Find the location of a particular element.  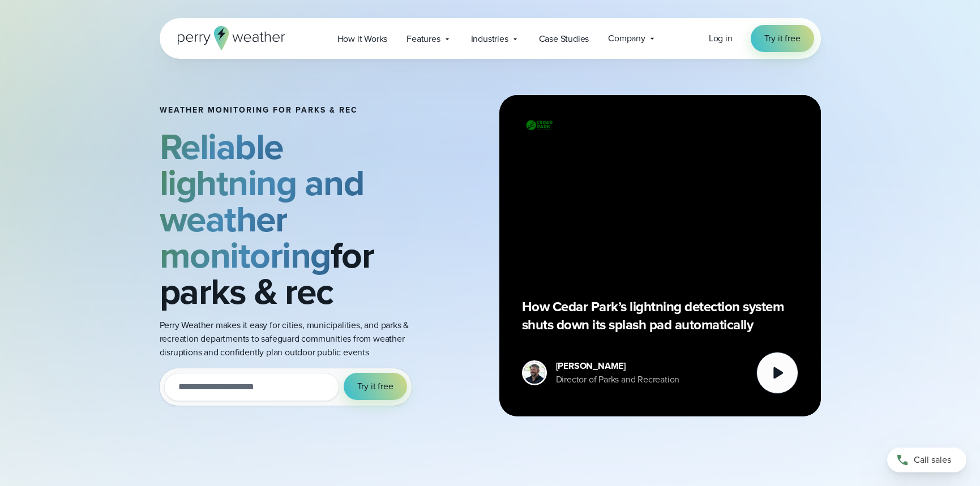

h1: Weather Monitoring for parks & rec is located at coordinates (292, 110).